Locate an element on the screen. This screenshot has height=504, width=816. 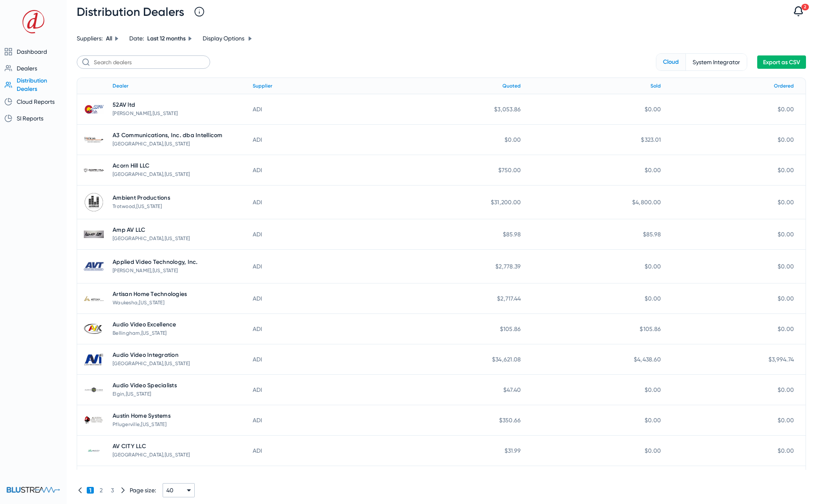
span: Acorn Hill LLC is located at coordinates (131, 166).